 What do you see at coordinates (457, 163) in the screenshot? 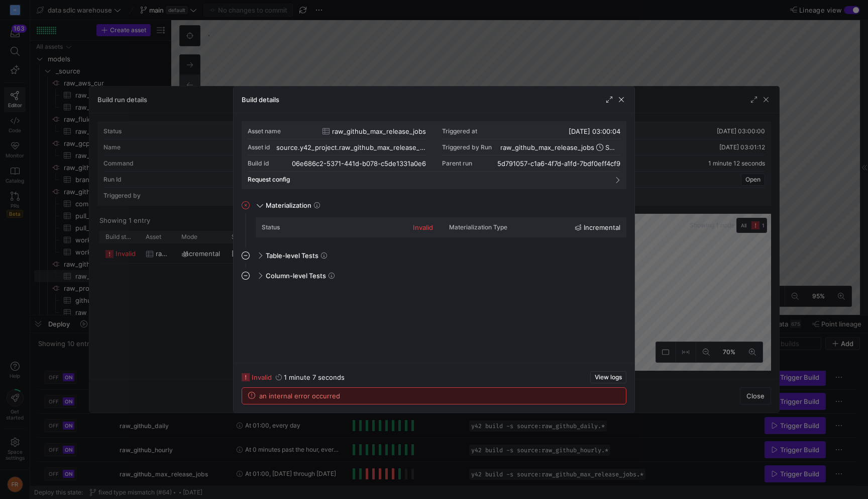
I see `span: Parent run` at bounding box center [457, 163].